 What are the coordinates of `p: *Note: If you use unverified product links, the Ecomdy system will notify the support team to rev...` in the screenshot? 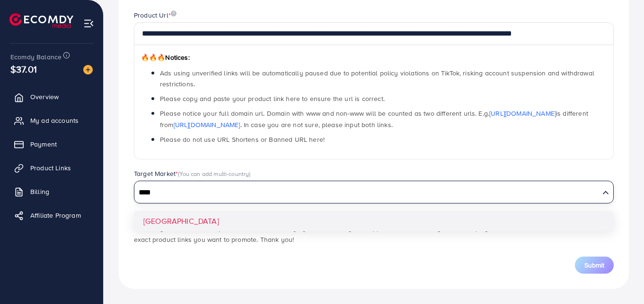 It's located at (374, 234).